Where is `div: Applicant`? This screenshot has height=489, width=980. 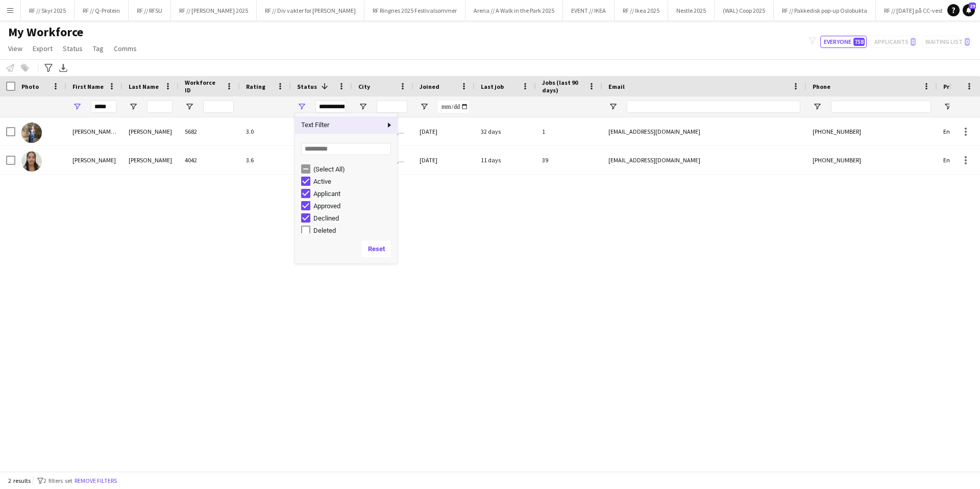 div: Applicant is located at coordinates (353, 194).